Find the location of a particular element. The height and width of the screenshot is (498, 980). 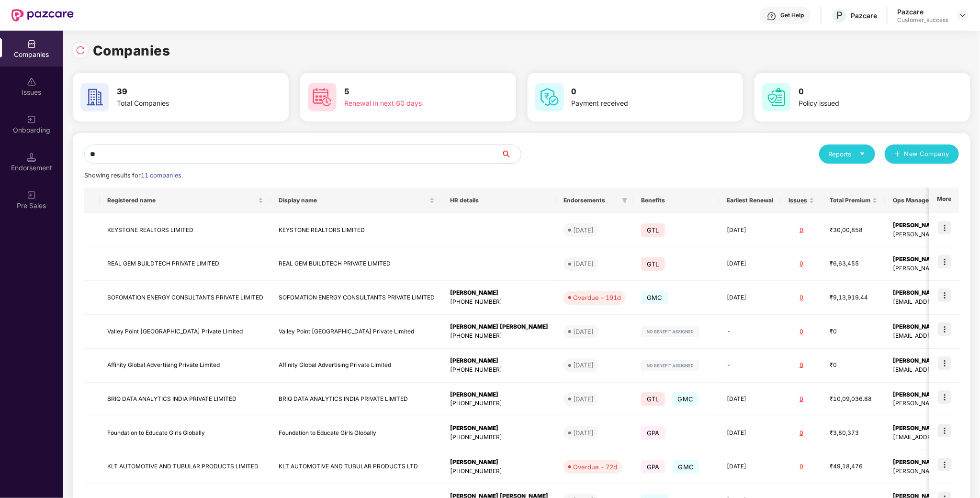

span: search is located at coordinates (510, 154).